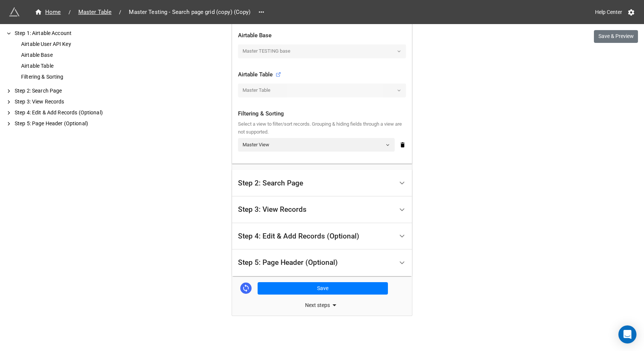 The height and width of the screenshot is (351, 644). I want to click on button: Save & Preview, so click(615, 37).